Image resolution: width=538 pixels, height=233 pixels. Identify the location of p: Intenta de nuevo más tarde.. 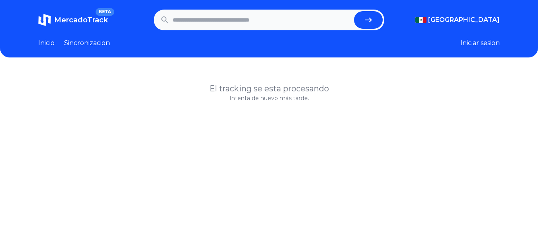
(269, 98).